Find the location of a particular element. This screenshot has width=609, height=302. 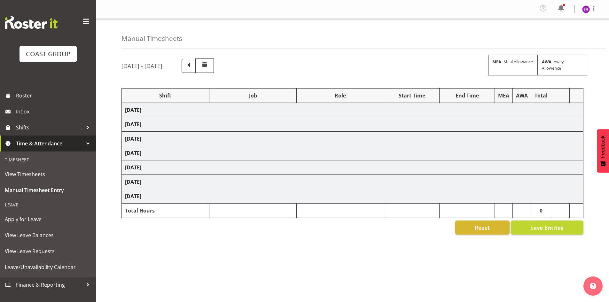

a: Manual Timesheet Entry is located at coordinates (48, 190).